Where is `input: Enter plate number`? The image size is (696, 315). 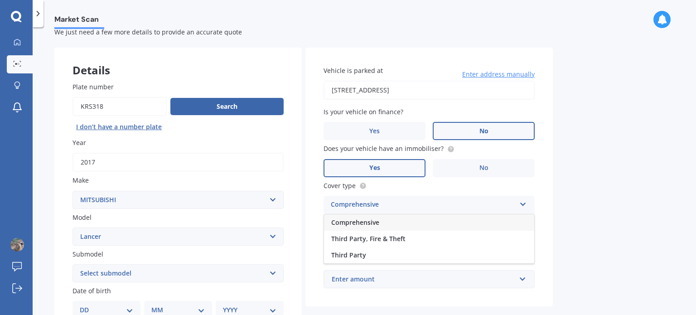
input: Enter plate number is located at coordinates (120, 106).